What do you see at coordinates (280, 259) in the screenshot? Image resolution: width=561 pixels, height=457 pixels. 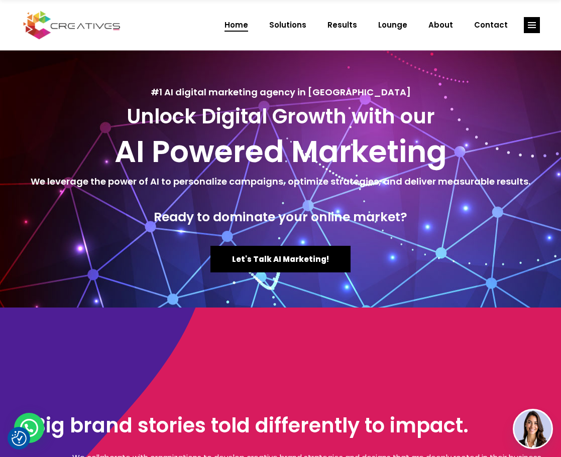 I see `a: Let's Talk AI Marketing!` at bounding box center [280, 259].